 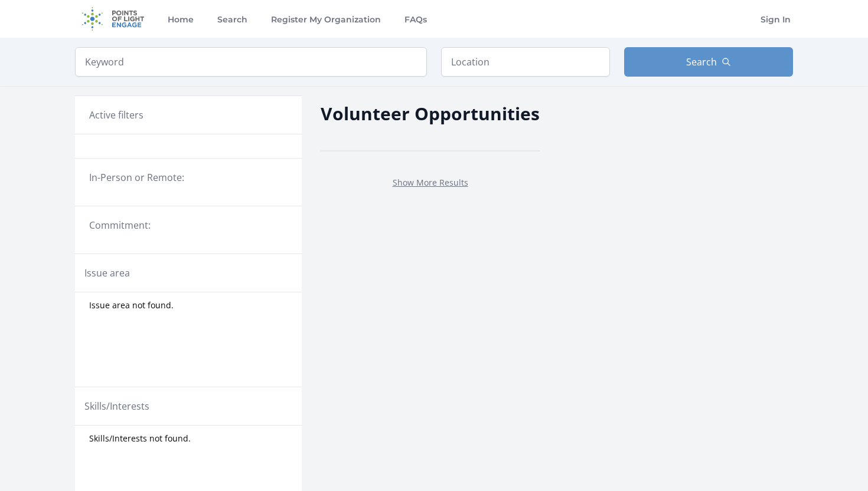 I want to click on h2: Volunteer Opportunities, so click(x=430, y=114).